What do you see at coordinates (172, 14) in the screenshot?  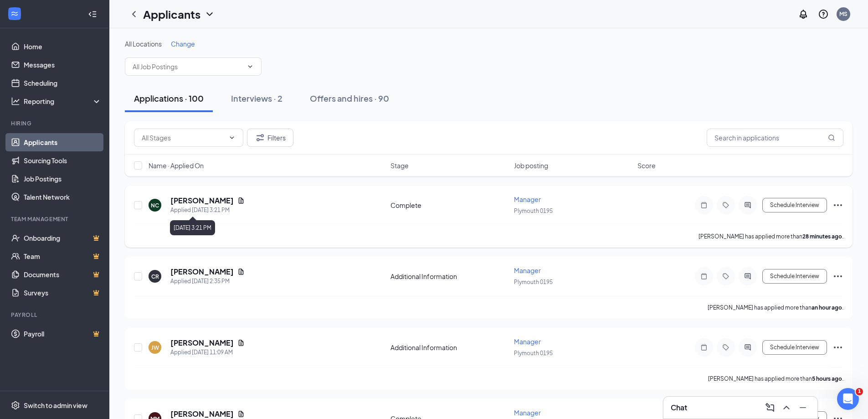 I see `h1: Applicants` at bounding box center [172, 14].